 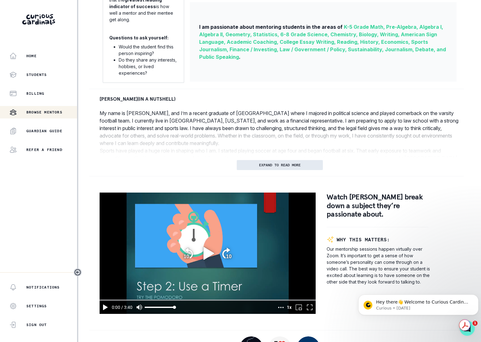 I want to click on img: Profile image for Curious, so click(x=12, y=24).